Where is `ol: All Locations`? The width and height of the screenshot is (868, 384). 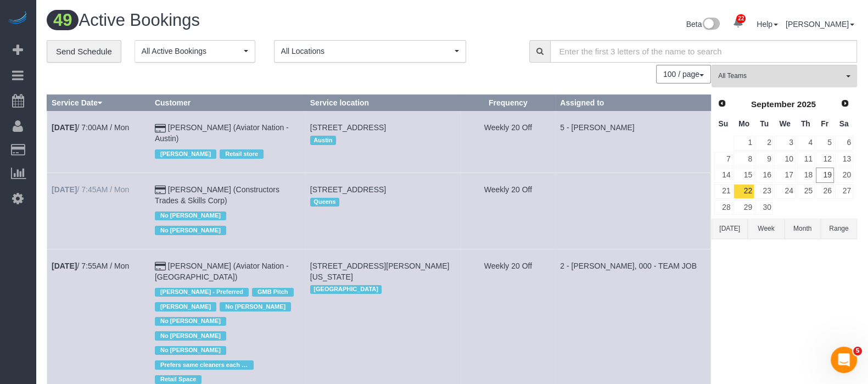 ol: All Locations is located at coordinates (370, 51).